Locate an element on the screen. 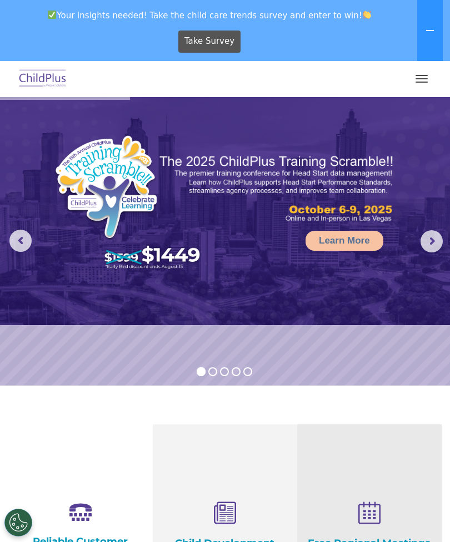  button: Cookies Settings is located at coordinates (18, 523).